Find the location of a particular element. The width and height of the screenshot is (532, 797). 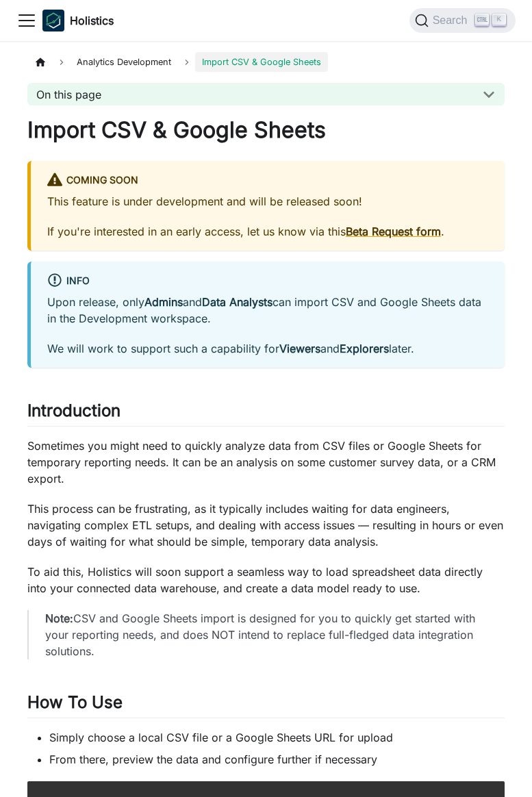

span: Analytics Development is located at coordinates (124, 62).